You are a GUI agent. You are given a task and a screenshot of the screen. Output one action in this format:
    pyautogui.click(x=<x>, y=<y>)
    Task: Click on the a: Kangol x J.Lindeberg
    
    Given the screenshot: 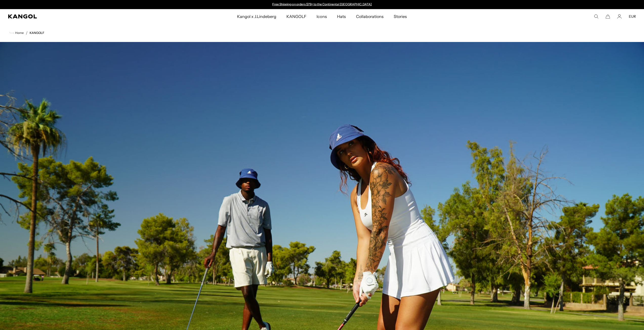 What is the action you would take?
    pyautogui.click(x=257, y=16)
    